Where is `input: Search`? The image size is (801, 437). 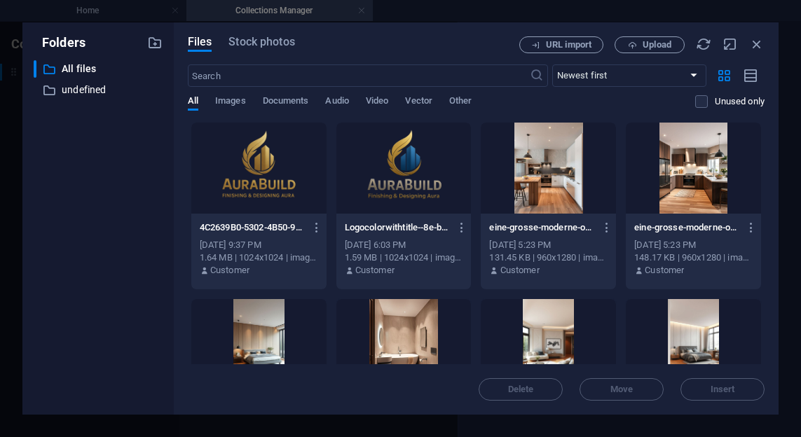 input: Search is located at coordinates (359, 76).